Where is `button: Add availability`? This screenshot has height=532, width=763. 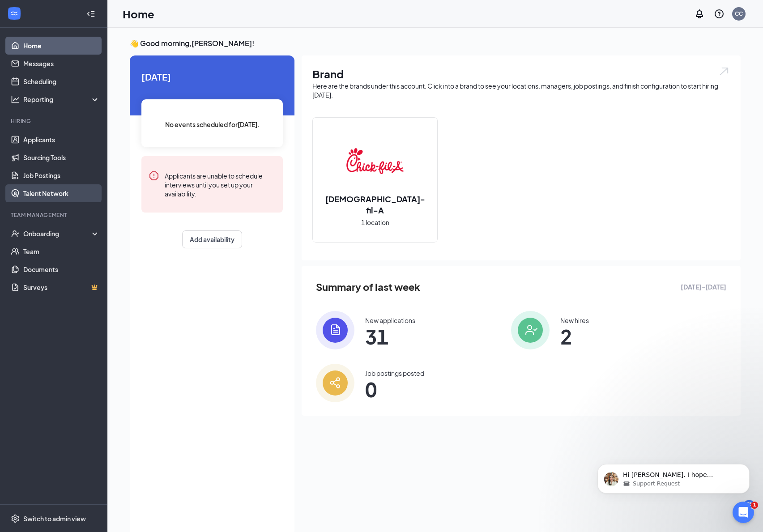 button: Add availability is located at coordinates (212, 240).